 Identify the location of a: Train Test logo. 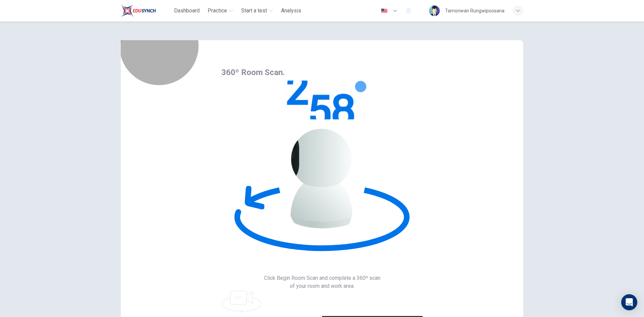
(146, 11).